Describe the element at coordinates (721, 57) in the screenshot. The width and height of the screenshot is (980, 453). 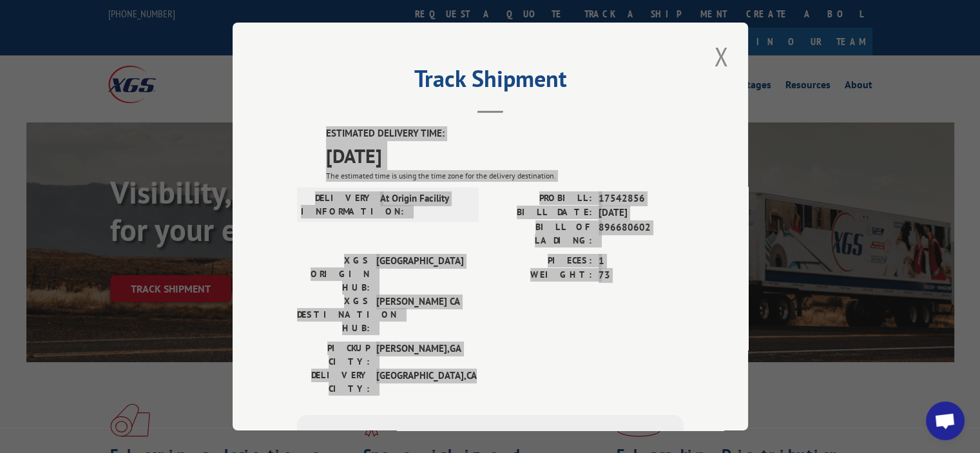
I see `button: Close modal` at that location.